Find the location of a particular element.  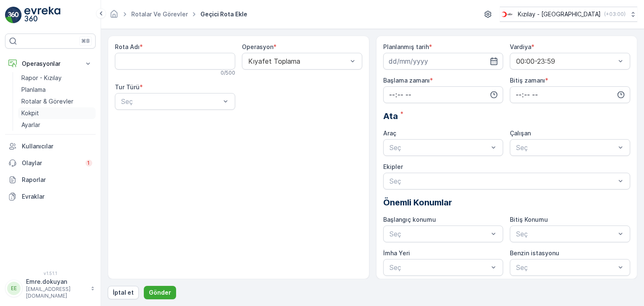

p: İptal et is located at coordinates (123, 292).